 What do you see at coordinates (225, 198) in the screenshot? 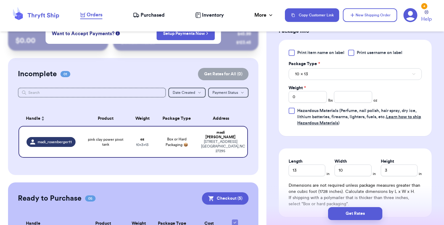
I see `button: Checkout (5)` at bounding box center [225, 198].